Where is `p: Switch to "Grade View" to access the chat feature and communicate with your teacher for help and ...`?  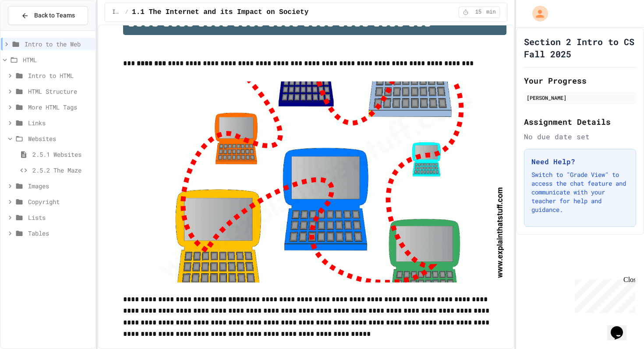 p: Switch to "Grade View" to access the chat feature and communicate with your teacher for help and ... is located at coordinates (580, 192).